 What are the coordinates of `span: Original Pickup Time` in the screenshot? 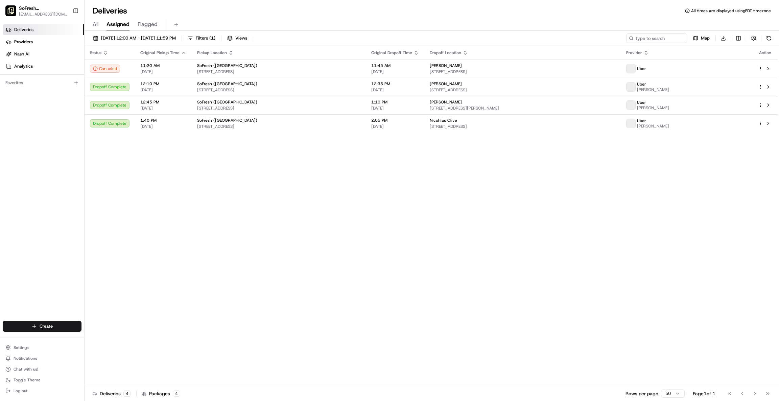 It's located at (160, 53).